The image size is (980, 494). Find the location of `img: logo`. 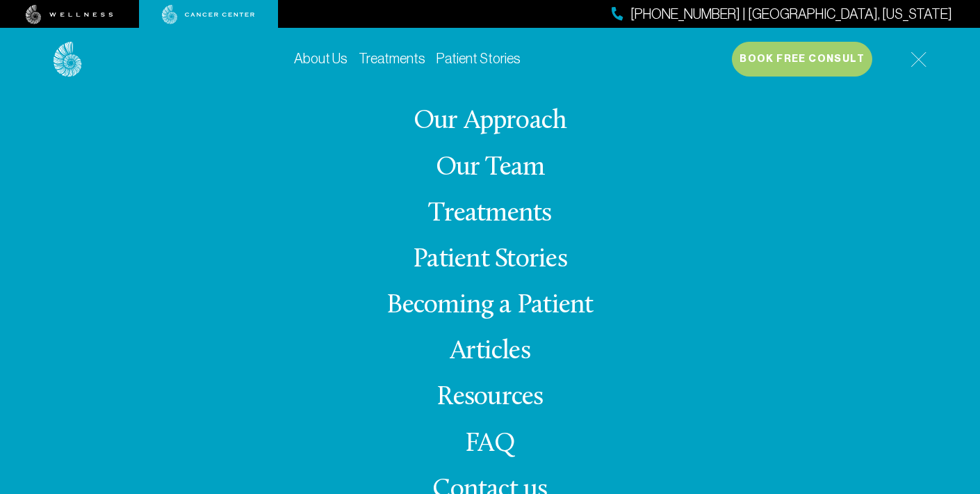

img: logo is located at coordinates (67, 59).